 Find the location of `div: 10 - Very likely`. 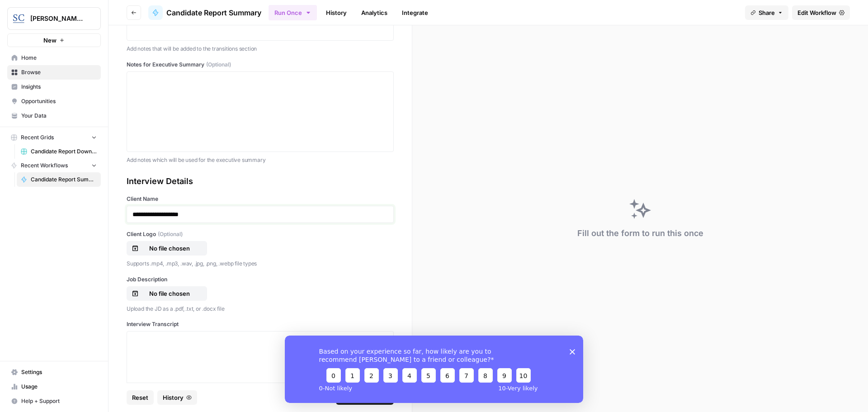

div: 10 - Very likely is located at coordinates (211, 53).